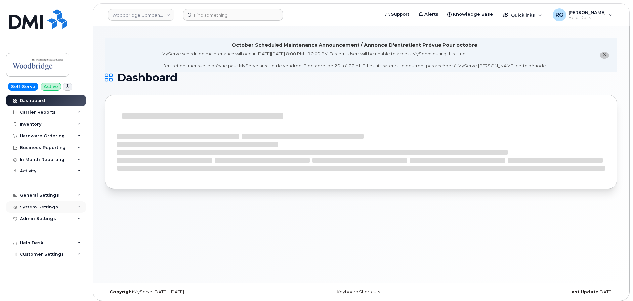 Image resolution: width=633 pixels, height=301 pixels. What do you see at coordinates (354, 45) in the screenshot?
I see `div: October Scheduled Maintenance Announcement / Annonce D'entretient Prévue Pour octobre` at bounding box center [354, 45].